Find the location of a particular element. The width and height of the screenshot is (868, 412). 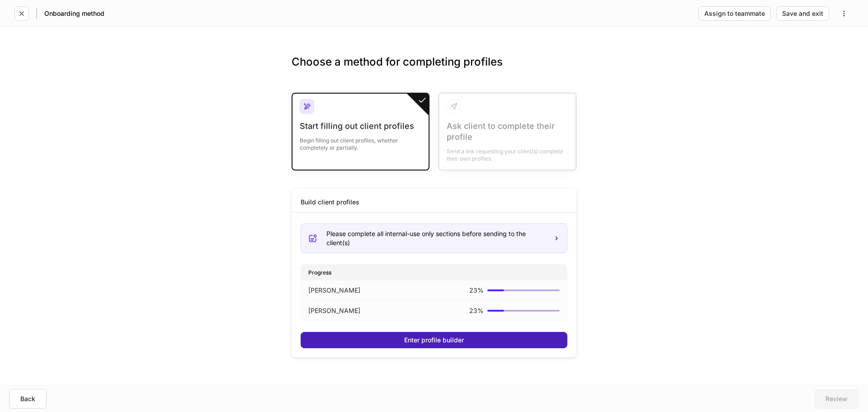

div: Save and exit is located at coordinates (803, 14).